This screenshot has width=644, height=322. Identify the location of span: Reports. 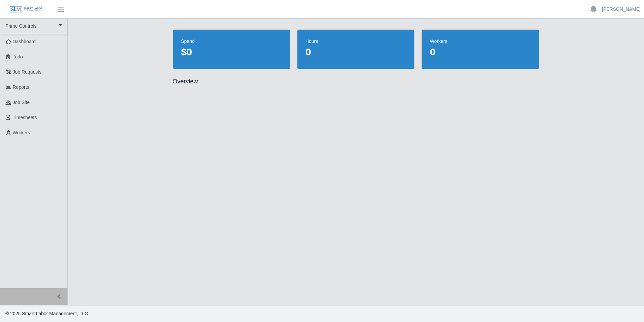
(21, 87).